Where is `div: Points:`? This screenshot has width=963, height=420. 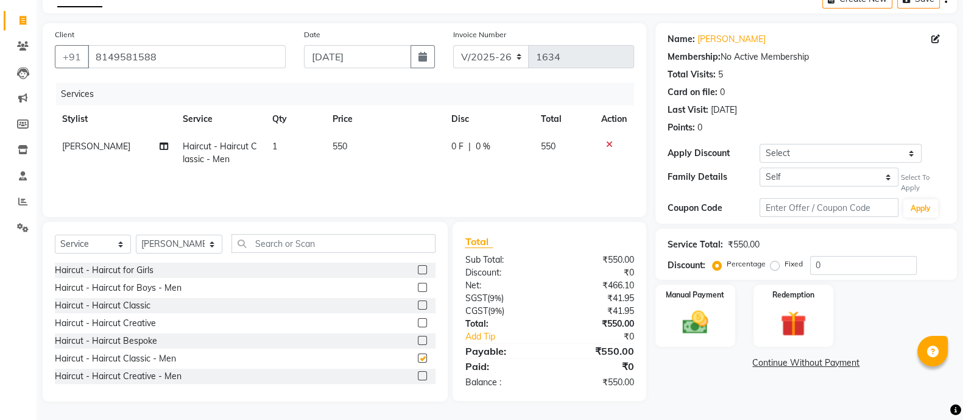
div: Points: is located at coordinates (681, 127).